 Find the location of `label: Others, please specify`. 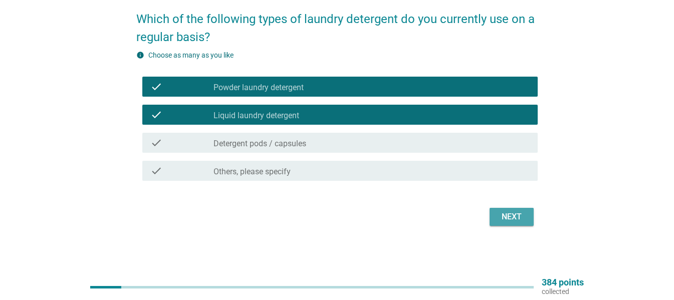

label: Others, please specify is located at coordinates (252, 172).